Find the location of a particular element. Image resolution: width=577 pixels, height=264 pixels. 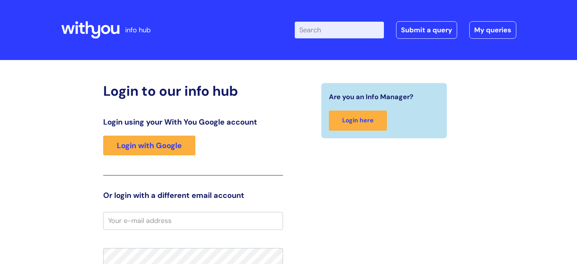

h2: Login to our info hub is located at coordinates (193, 91).